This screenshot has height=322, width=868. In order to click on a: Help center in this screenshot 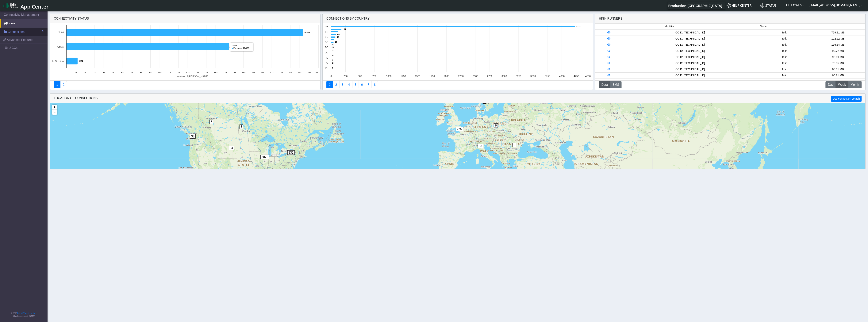, I will do `click(742, 6)`.